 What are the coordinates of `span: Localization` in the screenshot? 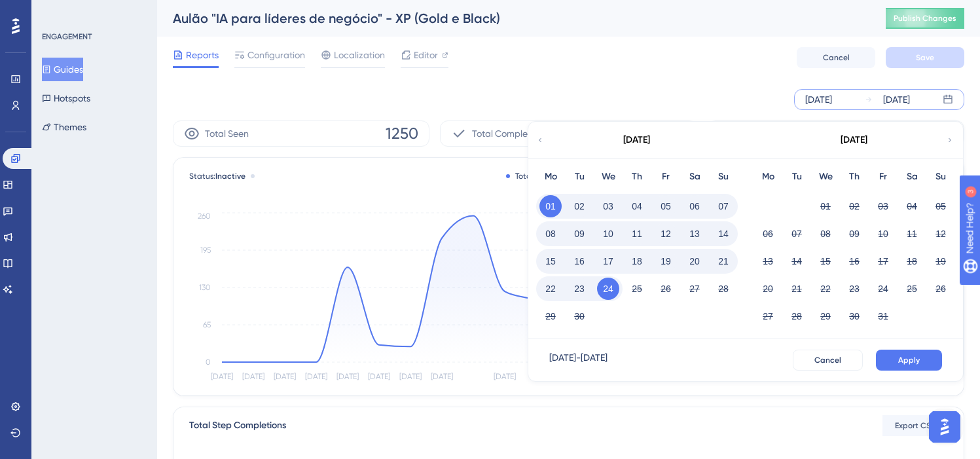 It's located at (360, 55).